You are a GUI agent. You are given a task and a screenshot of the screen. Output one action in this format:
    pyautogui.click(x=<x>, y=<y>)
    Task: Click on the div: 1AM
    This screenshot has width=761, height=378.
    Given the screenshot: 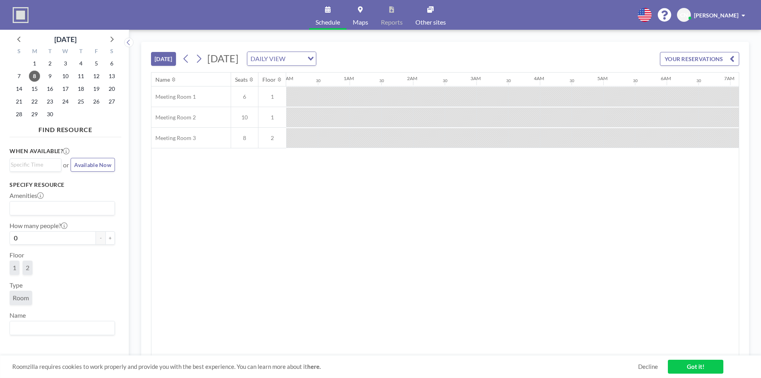 What is the action you would take?
    pyautogui.click(x=349, y=78)
    